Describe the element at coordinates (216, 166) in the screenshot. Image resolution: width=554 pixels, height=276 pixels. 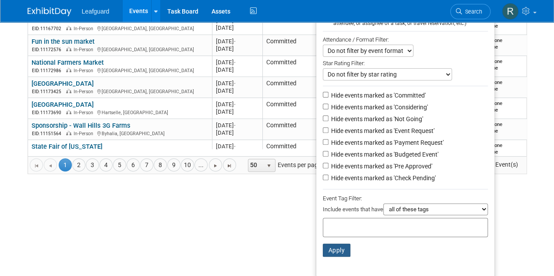
I see `span: Go to the next page` at that location.